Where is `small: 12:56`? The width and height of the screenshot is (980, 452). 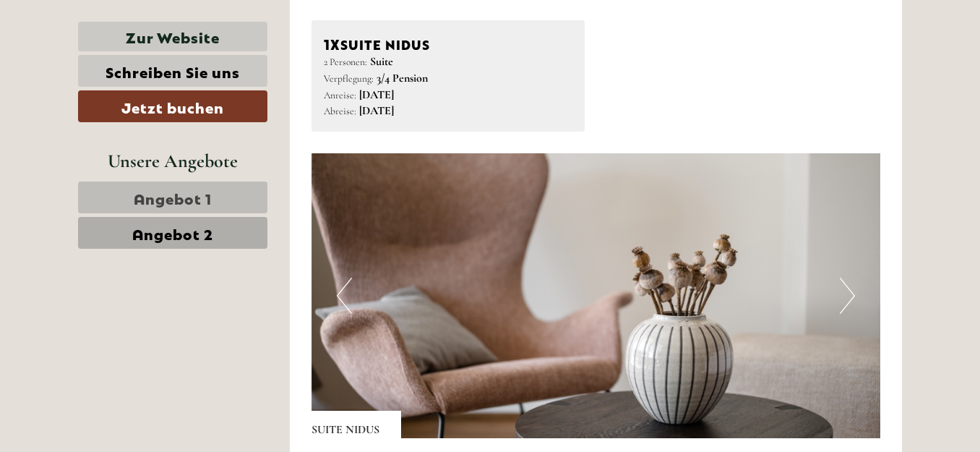
small: 12:56 is located at coordinates (113, 75).